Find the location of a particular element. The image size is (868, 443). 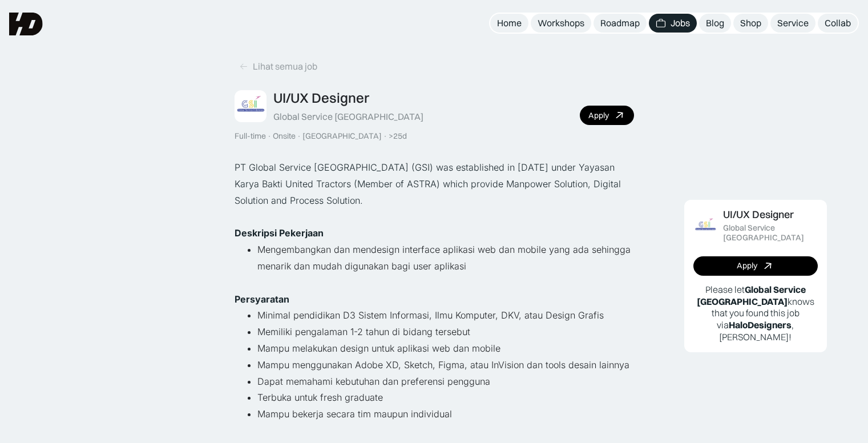

a: Home is located at coordinates (509, 23).